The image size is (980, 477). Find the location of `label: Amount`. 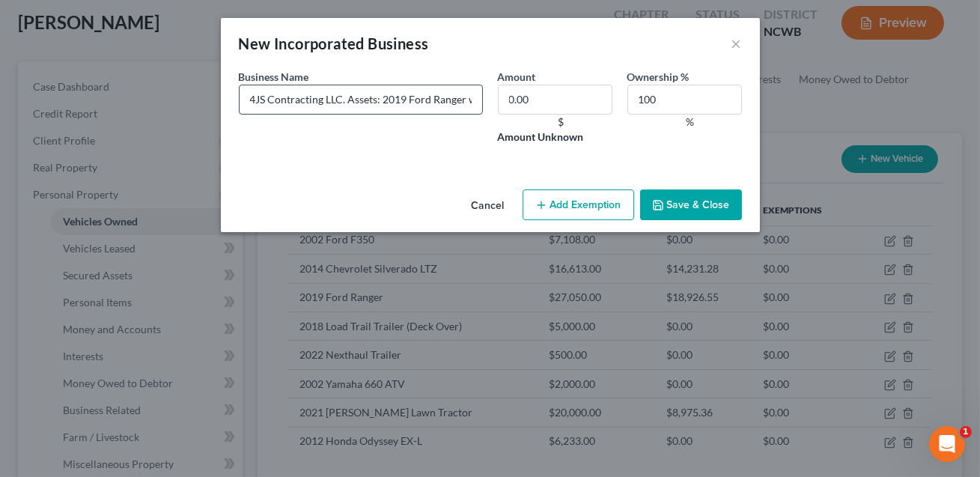

label: Amount is located at coordinates (517, 77).